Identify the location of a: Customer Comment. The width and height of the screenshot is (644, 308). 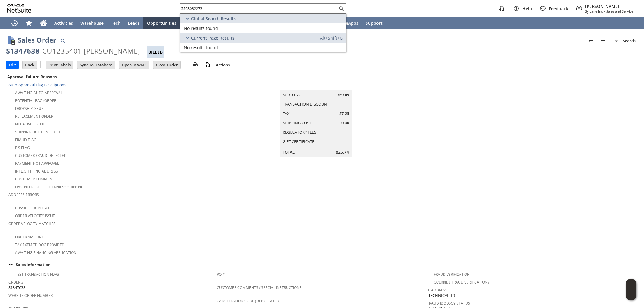
(35, 179).